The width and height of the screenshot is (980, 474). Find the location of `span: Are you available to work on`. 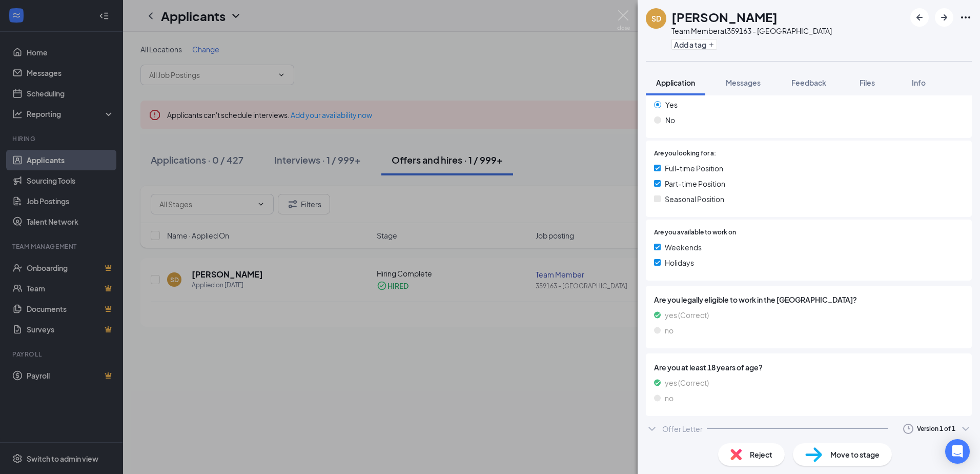

span: Are you available to work on is located at coordinates (695, 232).